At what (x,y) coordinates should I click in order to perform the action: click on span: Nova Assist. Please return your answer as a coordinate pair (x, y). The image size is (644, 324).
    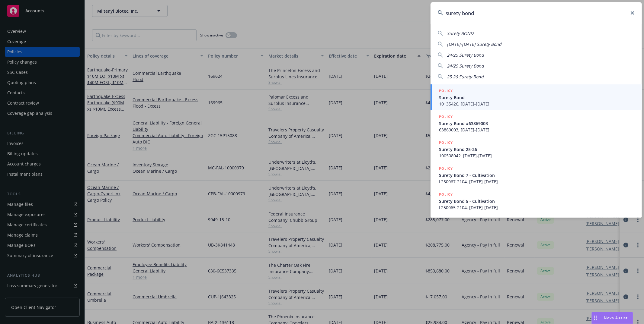
    Looking at the image, I should click on (616, 318).